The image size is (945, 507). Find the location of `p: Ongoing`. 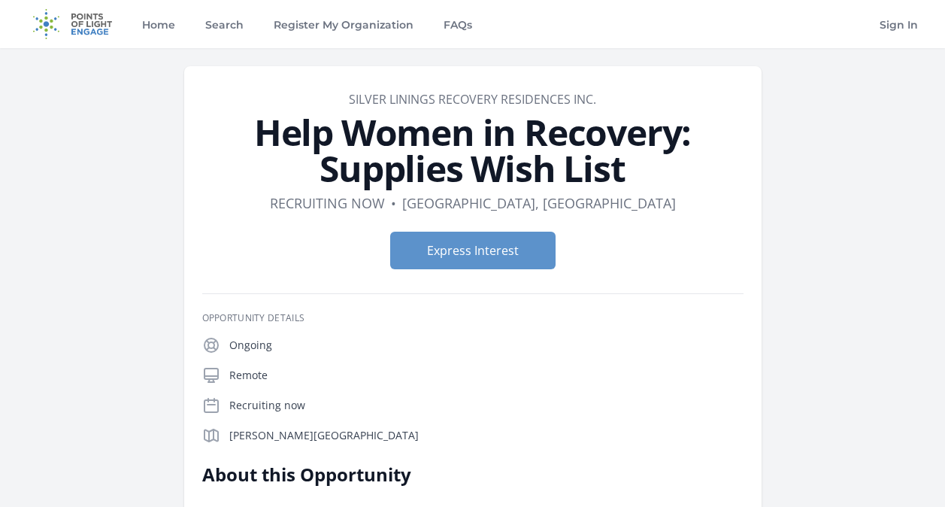

p: Ongoing is located at coordinates (486, 345).